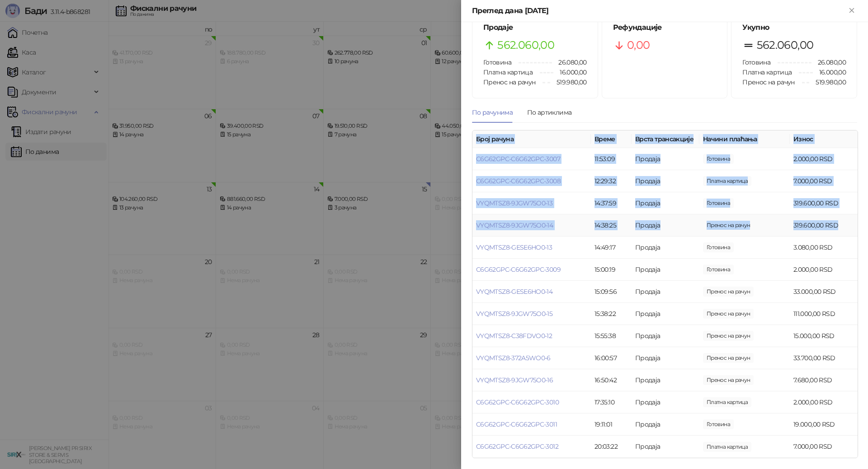  I want to click on a: C6G62GPC-C6G62GPC-3011, so click(516, 424).